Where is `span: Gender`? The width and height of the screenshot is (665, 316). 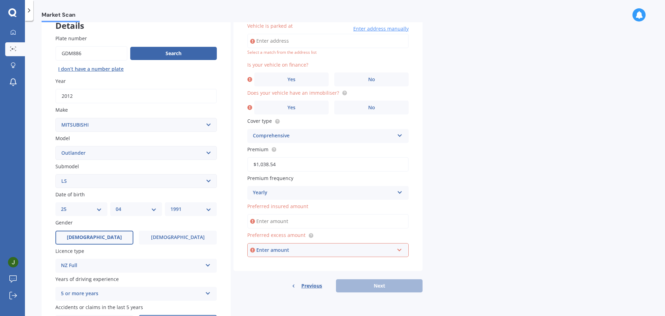 span: Gender is located at coordinates (64, 222).